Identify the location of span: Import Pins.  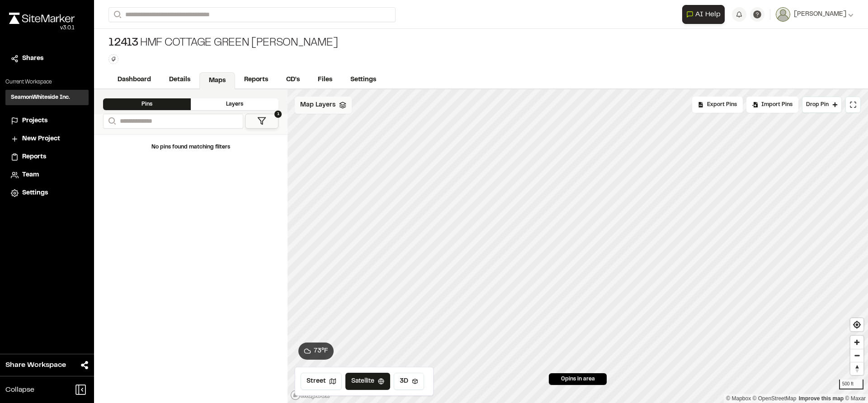
(777, 105).